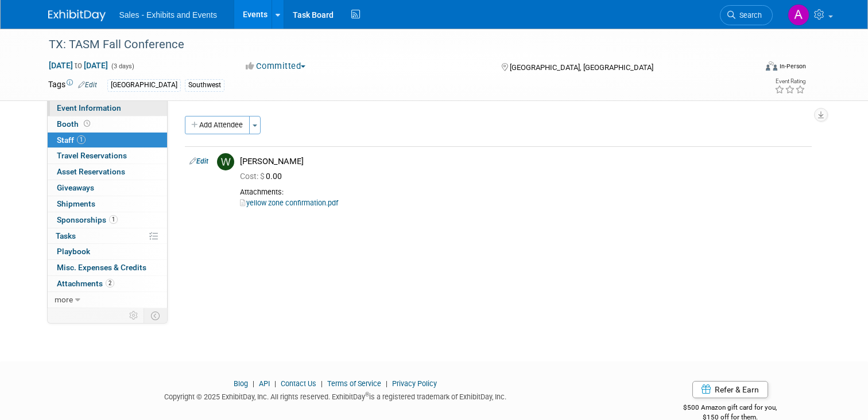 This screenshot has height=420, width=868. What do you see at coordinates (107, 172) in the screenshot?
I see `a: Asset Reservations` at bounding box center [107, 172].